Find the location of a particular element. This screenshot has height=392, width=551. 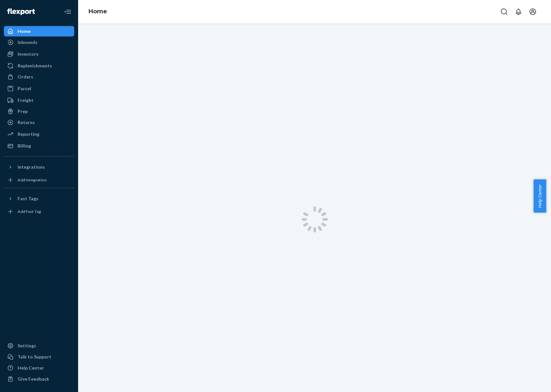

span: Help Center is located at coordinates (540, 196).